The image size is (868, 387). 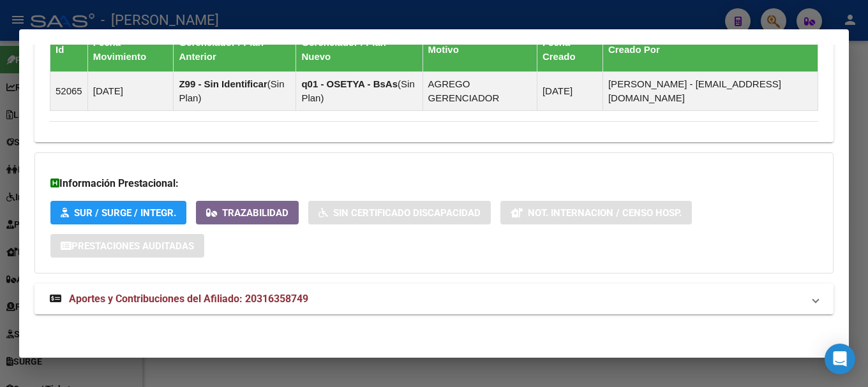 I want to click on span: SUR / SURGE / INTEGR., so click(x=125, y=213).